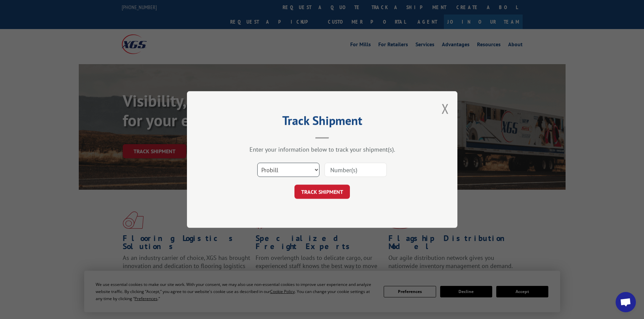 The height and width of the screenshot is (319, 644). I want to click on input: Number(s), so click(355, 170).